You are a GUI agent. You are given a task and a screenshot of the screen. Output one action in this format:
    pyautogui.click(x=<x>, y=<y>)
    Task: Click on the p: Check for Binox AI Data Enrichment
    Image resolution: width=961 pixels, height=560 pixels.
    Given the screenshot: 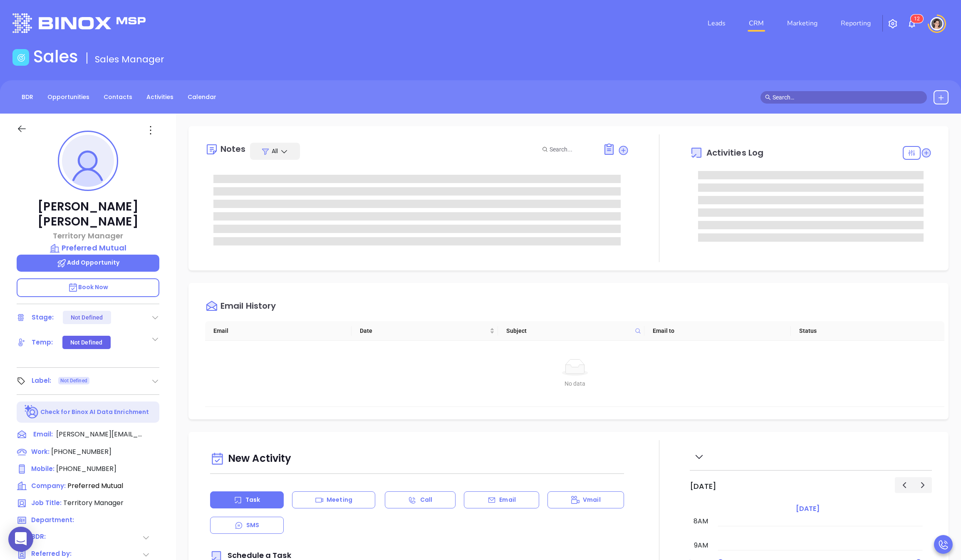 What is the action you would take?
    pyautogui.click(x=94, y=412)
    